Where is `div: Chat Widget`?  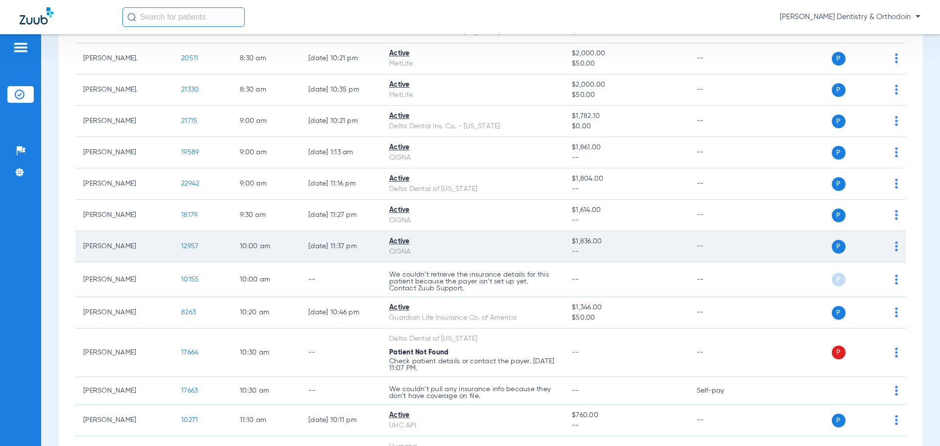
div: Chat Widget is located at coordinates (916, 423).